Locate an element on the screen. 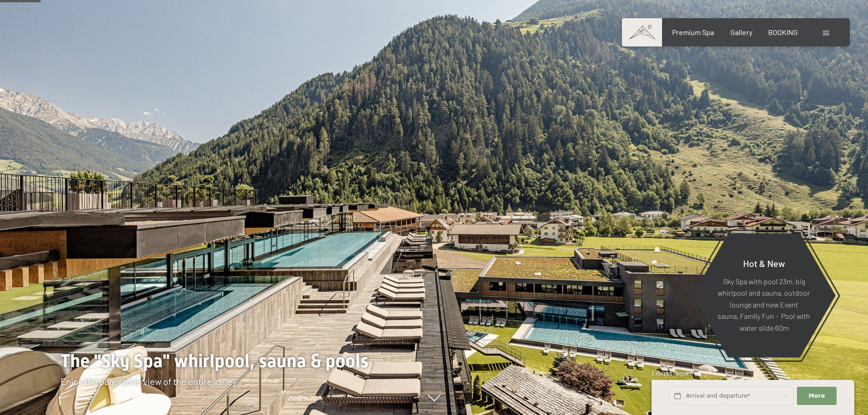  span: More is located at coordinates (817, 396).